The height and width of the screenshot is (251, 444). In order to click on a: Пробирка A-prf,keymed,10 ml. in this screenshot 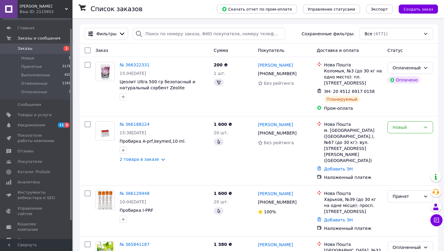, I will do `click(153, 141)`.